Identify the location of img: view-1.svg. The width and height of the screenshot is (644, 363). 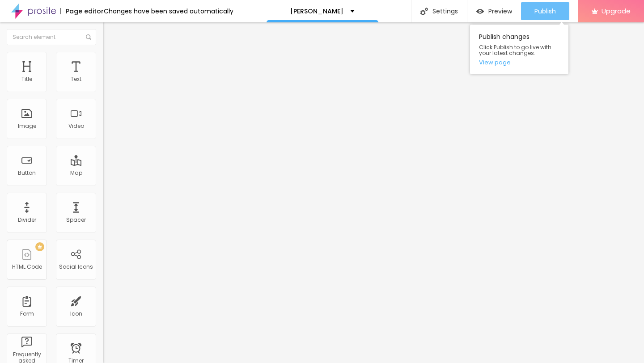
(480, 11).